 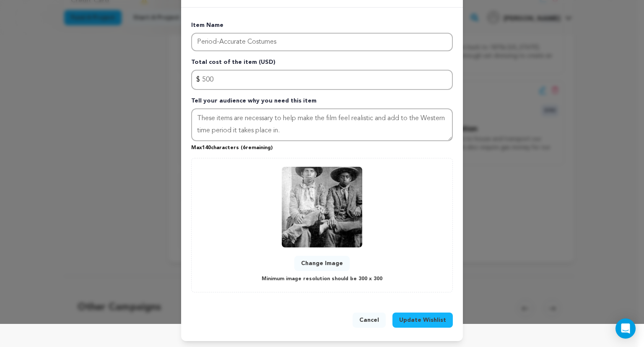 I want to click on p: Item Name, so click(x=322, y=27).